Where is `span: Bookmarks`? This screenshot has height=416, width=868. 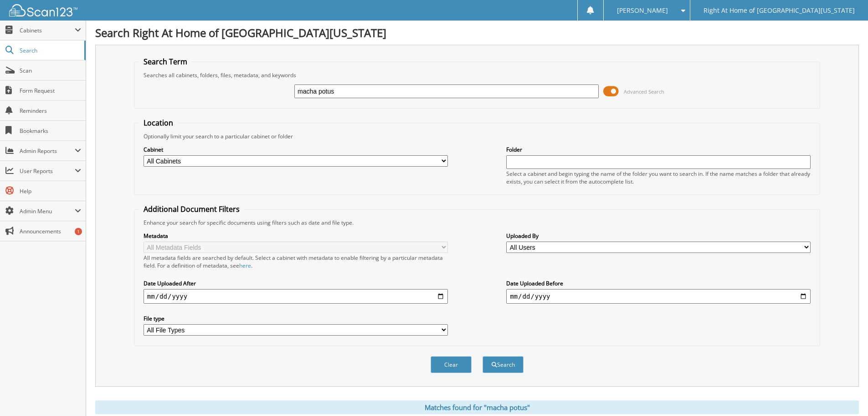
span: Bookmarks is located at coordinates (50, 130).